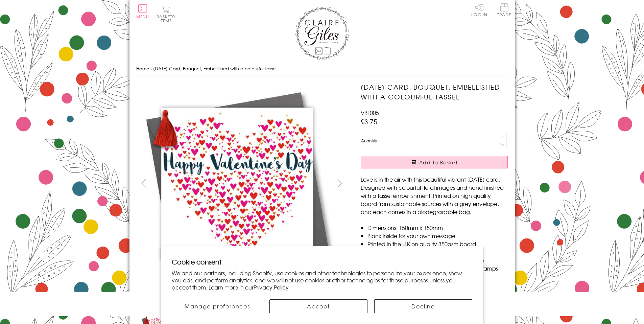 The image size is (644, 324). What do you see at coordinates (271, 287) in the screenshot?
I see `a: Privacy Policy` at bounding box center [271, 287].